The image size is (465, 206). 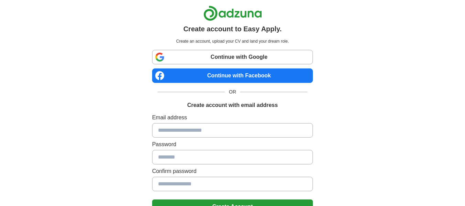 What do you see at coordinates (232, 57) in the screenshot?
I see `a: Continue with Google` at bounding box center [232, 57].